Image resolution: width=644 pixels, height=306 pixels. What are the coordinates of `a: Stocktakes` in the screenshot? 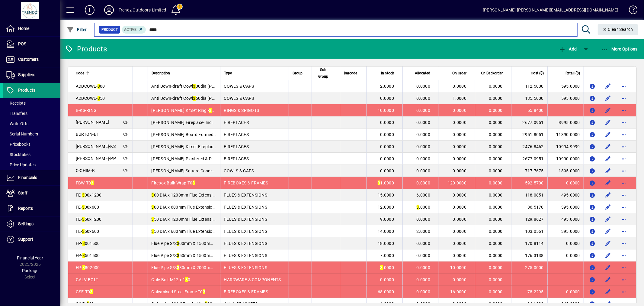 It's located at (32, 154).